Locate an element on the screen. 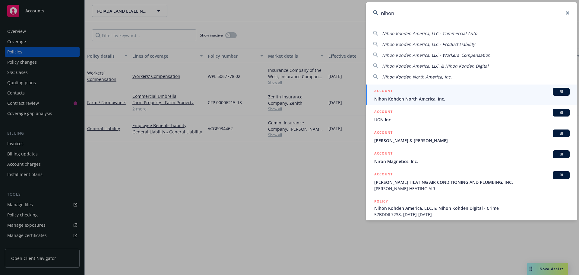  a: ACCOUNTBINihon Kohden North America, Inc. is located at coordinates (471, 95).